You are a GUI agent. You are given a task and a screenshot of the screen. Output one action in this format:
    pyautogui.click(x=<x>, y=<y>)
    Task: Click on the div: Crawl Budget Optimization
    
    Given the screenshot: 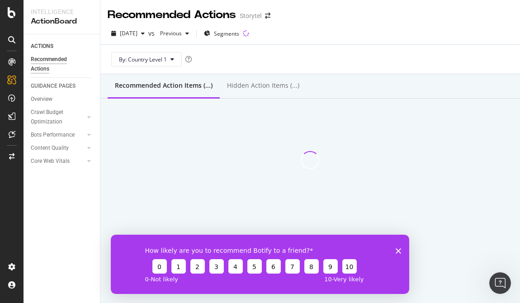 What is the action you would take?
    pyautogui.click(x=54, y=117)
    